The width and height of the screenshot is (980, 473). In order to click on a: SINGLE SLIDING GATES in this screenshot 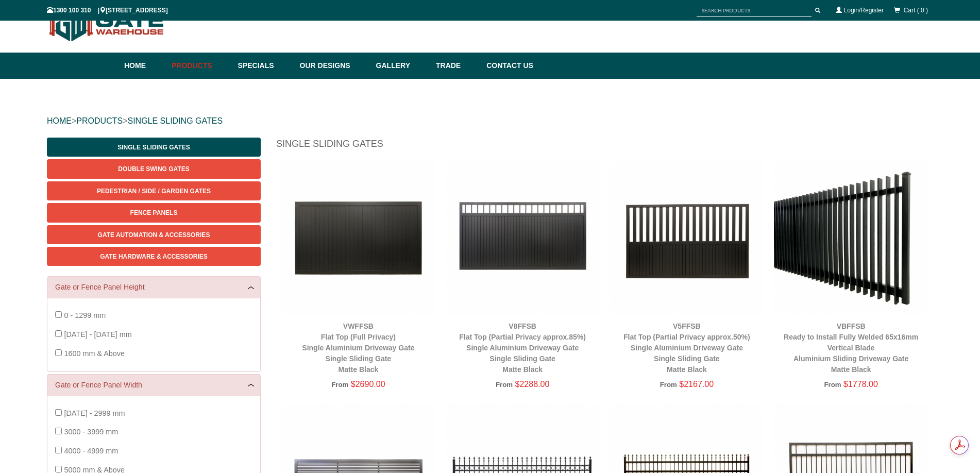, I will do `click(175, 121)`.